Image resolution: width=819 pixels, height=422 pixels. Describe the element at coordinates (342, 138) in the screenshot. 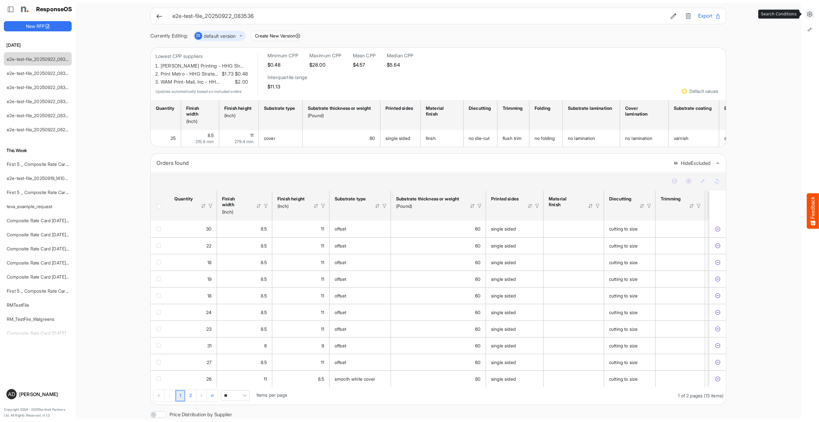

I see `td: 80 is template cell Column Header httpsnorthellcomontologiesmapping-rulesmaterialhasmaterialthick...` at that location.